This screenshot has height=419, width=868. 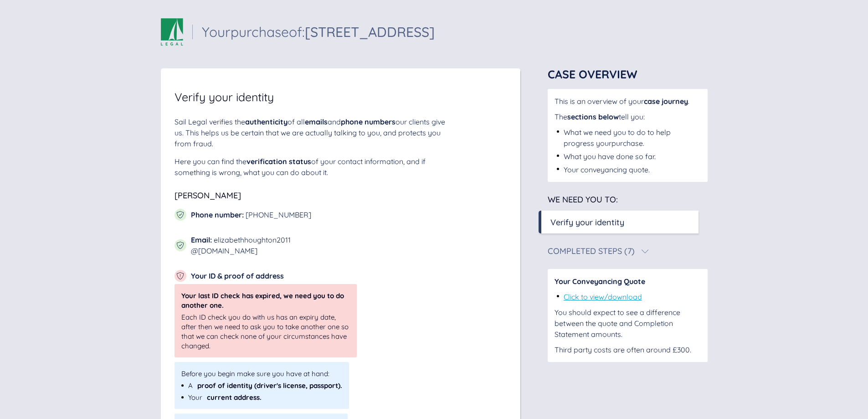 I want to click on div: What we need you to do to help progress your purchase ., so click(x=632, y=137).